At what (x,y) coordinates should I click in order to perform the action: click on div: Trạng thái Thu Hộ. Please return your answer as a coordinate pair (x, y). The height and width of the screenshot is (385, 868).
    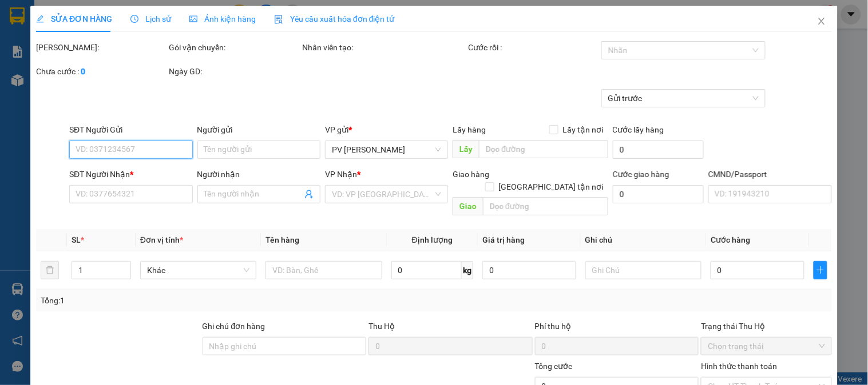
    Looking at the image, I should click on (766, 326).